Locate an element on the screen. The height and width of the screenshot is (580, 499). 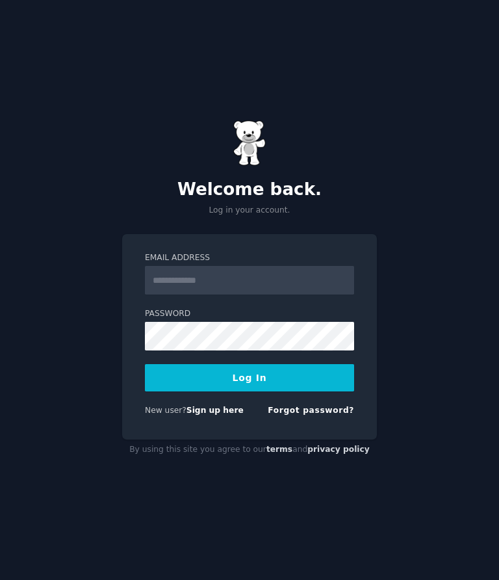
label: Password is located at coordinates (250, 314).